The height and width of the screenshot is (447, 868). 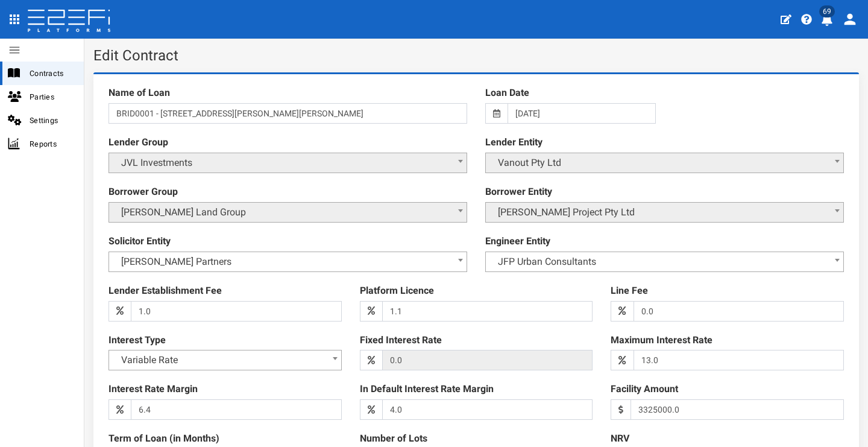 What do you see at coordinates (397, 290) in the screenshot?
I see `label: Platform Licence` at bounding box center [397, 290].